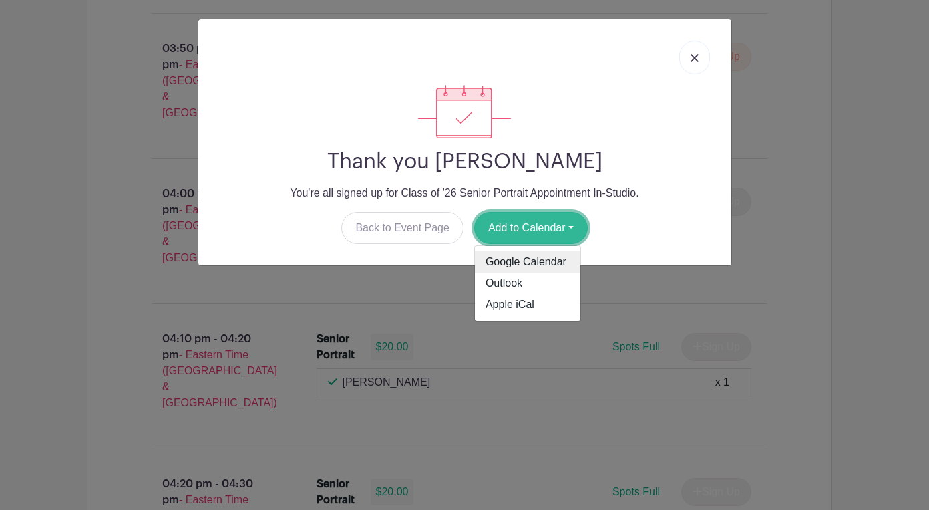 This screenshot has width=929, height=510. Describe the element at coordinates (464, 112) in the screenshot. I see `img: signup_complete-c468d5dda3e2740ee63a24cb0ba0d3ce5d8a4ecd24259e683200fb1569d990c8.svg` at that location.